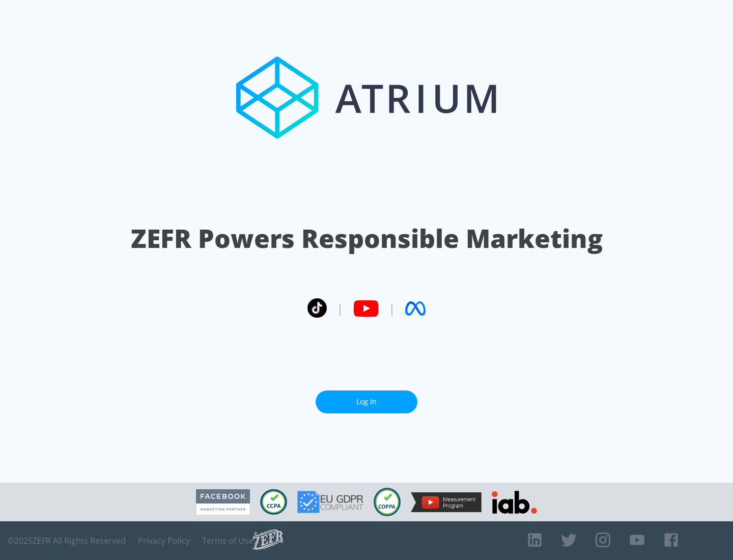  Describe the element at coordinates (223, 502) in the screenshot. I see `img: Facebook Marketing Partner` at that location.